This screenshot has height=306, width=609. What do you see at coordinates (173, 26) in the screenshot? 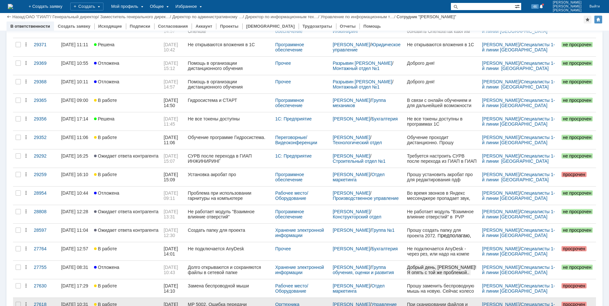
I see `a: Согласования` at bounding box center [173, 26].